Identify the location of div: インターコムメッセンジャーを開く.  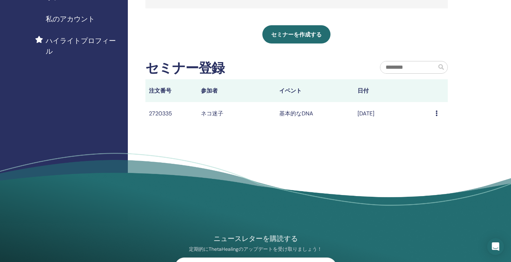
(496, 247).